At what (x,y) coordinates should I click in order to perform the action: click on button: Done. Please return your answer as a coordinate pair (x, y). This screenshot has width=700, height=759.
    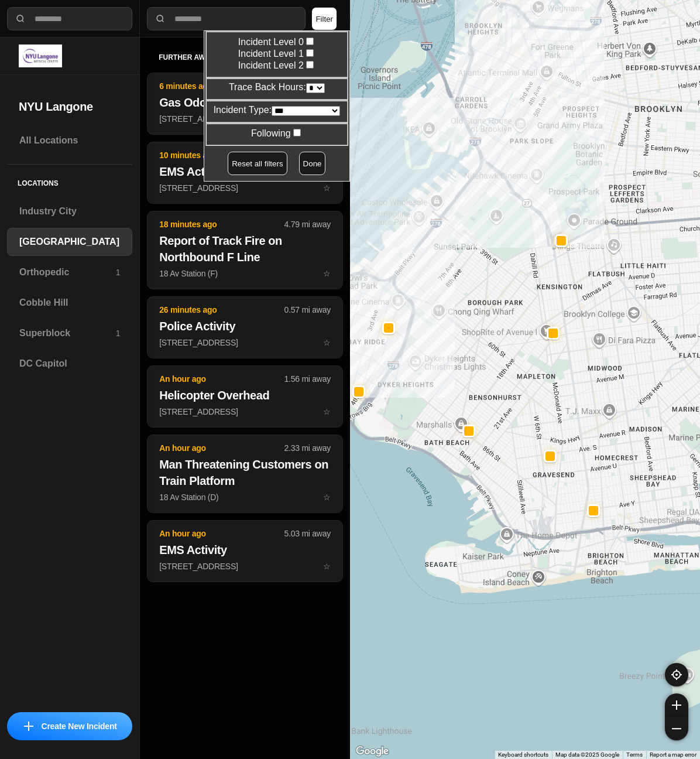
    Looking at the image, I should click on (312, 163).